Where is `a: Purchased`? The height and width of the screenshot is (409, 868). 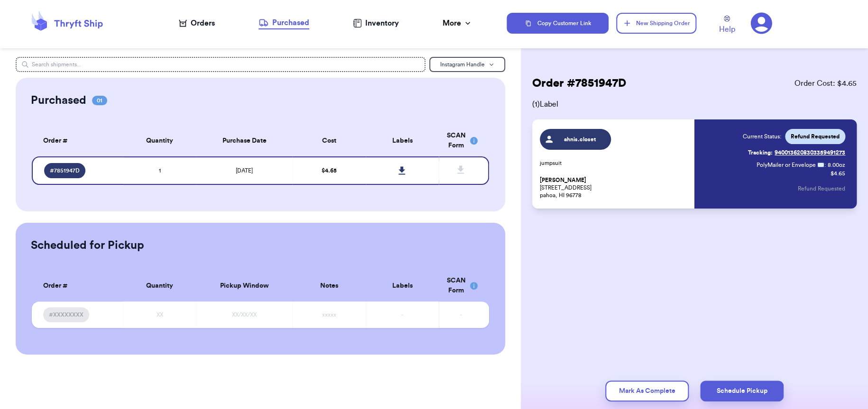
a: Purchased is located at coordinates (284, 23).